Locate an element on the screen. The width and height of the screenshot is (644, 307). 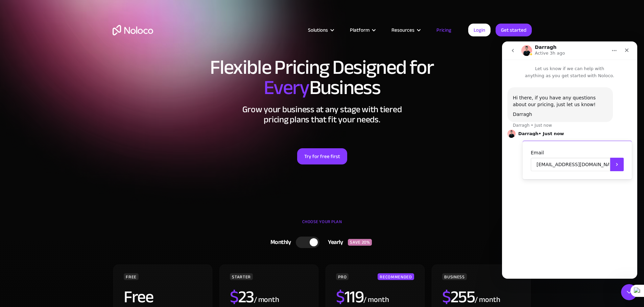
div: PRO is located at coordinates (342, 277).